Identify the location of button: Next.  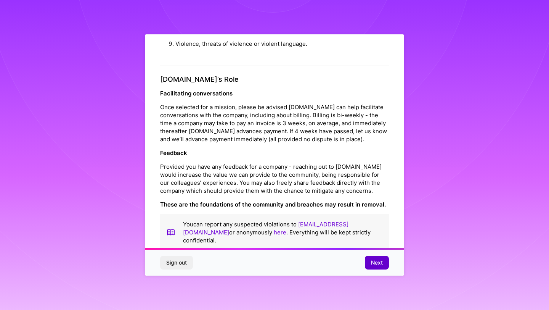
(377, 262).